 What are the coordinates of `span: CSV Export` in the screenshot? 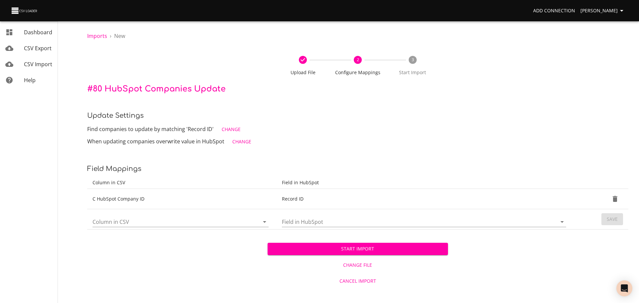 It's located at (38, 48).